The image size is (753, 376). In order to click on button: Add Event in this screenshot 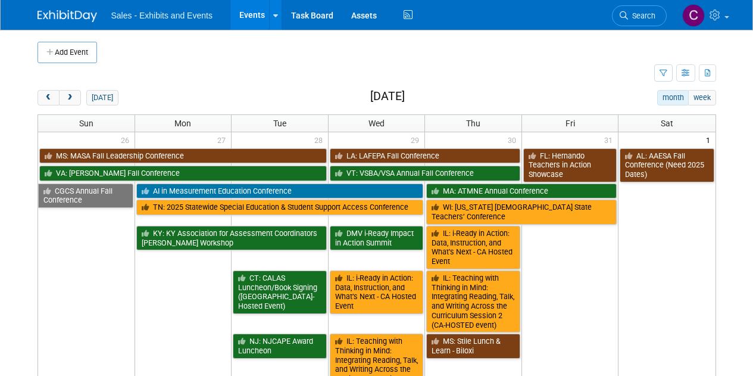, I will do `click(67, 52)`.